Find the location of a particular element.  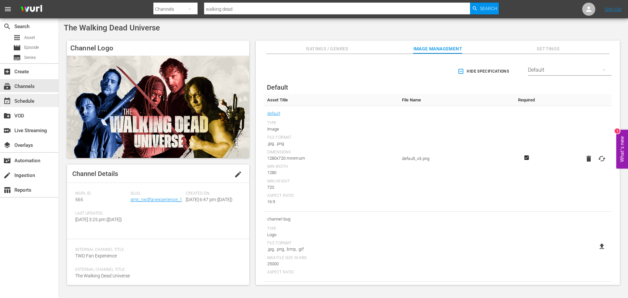

span: Schedule is located at coordinates (7, 101).